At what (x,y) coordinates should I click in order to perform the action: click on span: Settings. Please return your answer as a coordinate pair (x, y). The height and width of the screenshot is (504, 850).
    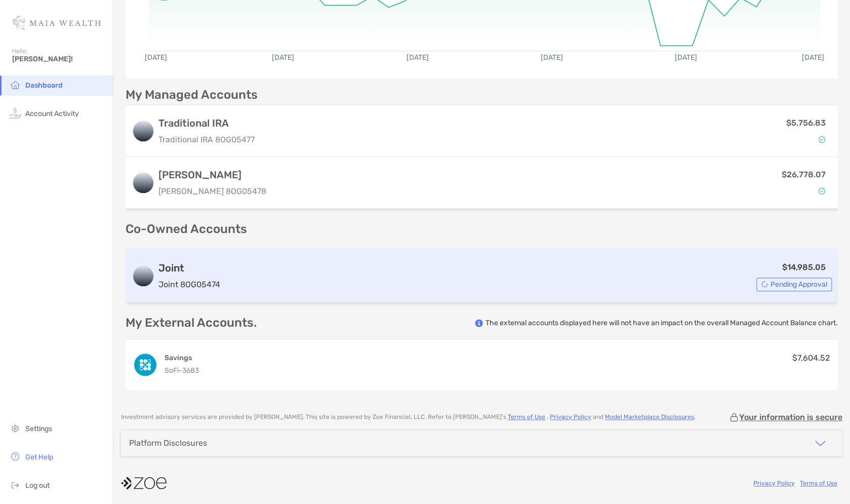
    Looking at the image, I should click on (38, 428).